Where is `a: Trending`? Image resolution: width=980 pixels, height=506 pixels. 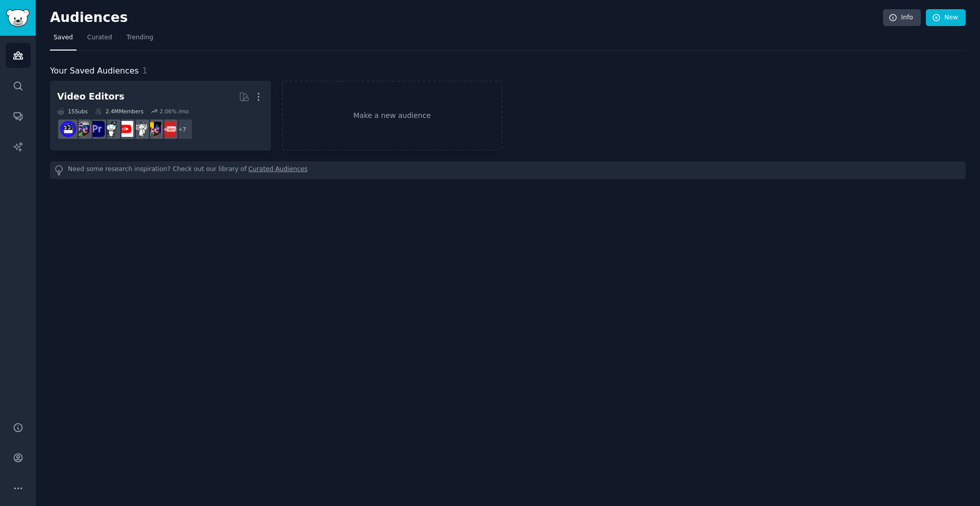 a: Trending is located at coordinates (140, 40).